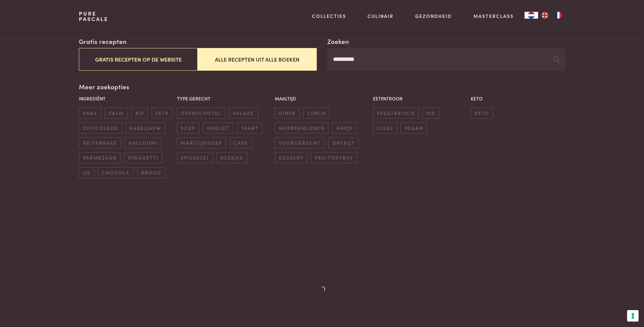  I want to click on span: maaltijdsoep, so click(202, 143).